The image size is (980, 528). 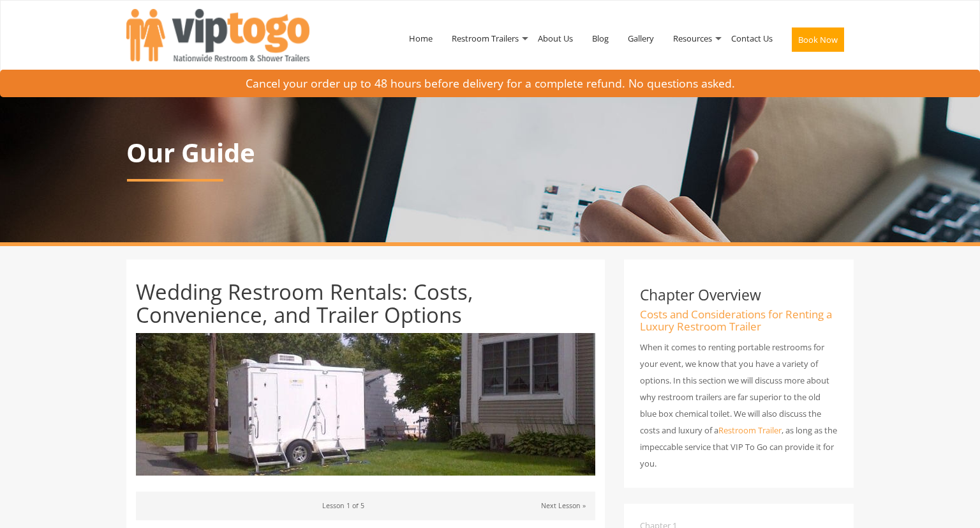 What do you see at coordinates (366, 404) in the screenshot?
I see `img: VIP To Go takes the stress out of your portable restroom trailer rental by providing a free site ...` at bounding box center [366, 404].